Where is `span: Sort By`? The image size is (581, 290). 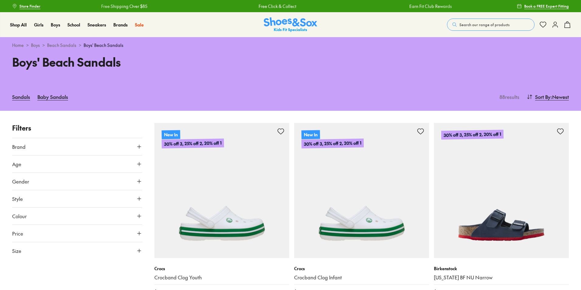
span: Sort By is located at coordinates (543, 97).